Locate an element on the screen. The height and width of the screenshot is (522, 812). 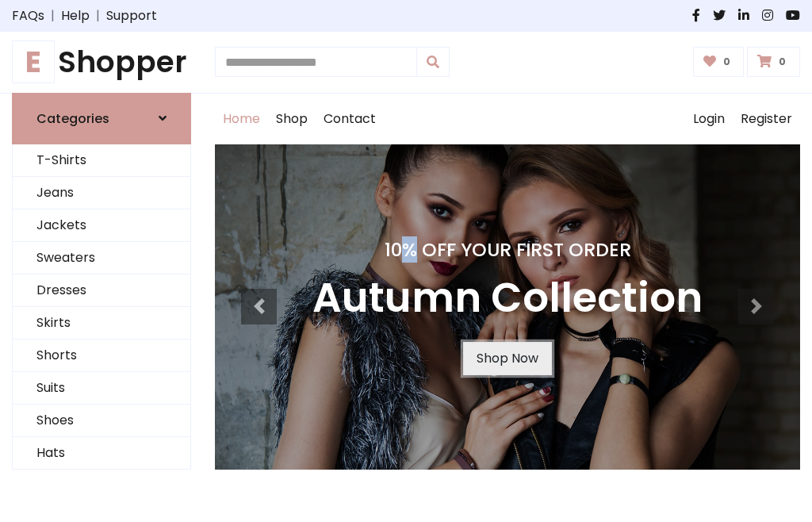
a: Dresses is located at coordinates (101, 291).